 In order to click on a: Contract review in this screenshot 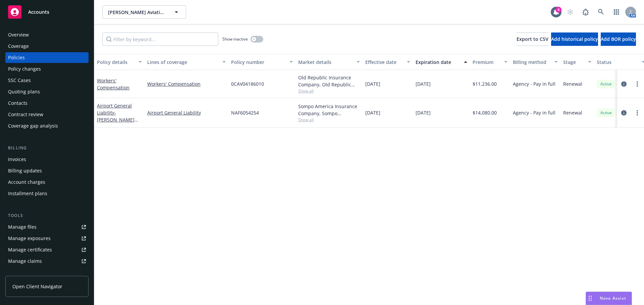, I will do `click(47, 115)`.